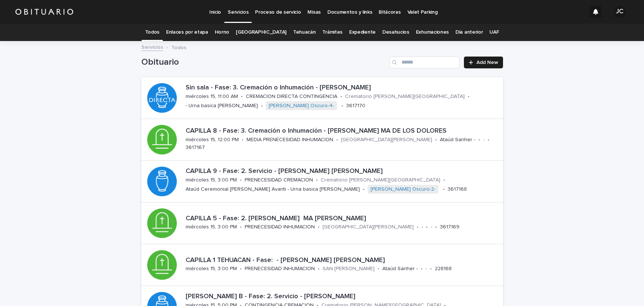 Image resolution: width=644 pixels, height=306 pixels. Describe the element at coordinates (212, 97) in the screenshot. I see `p: miércoles 15, 11:00 AM` at that location.